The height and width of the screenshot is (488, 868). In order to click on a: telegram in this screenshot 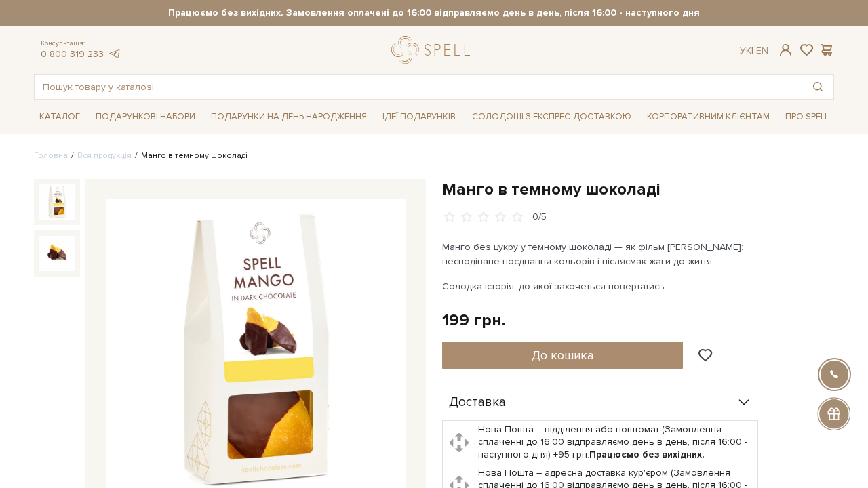, I will do `click(114, 54)`.